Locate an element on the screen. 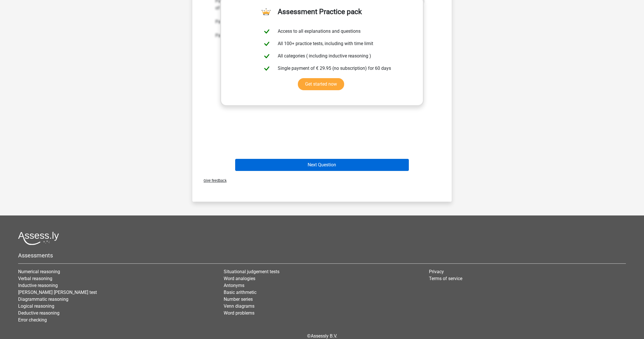 The height and width of the screenshot is (339, 644). a: Diagrammatic reasoning is located at coordinates (43, 299).